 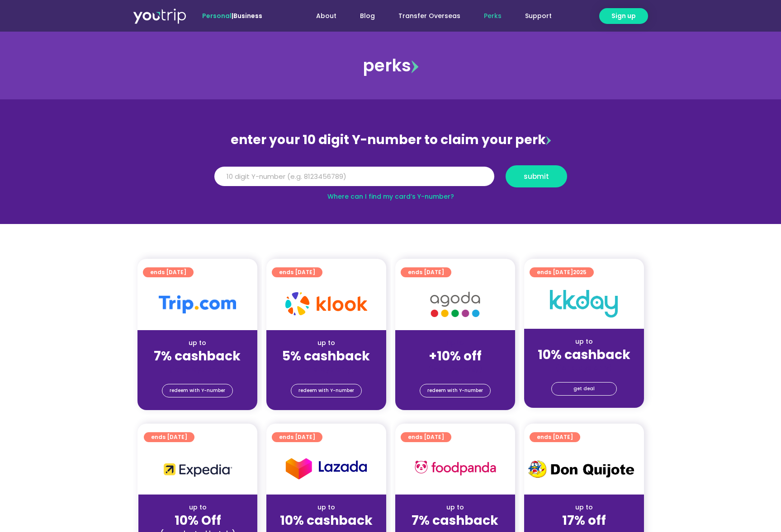 What do you see at coordinates (326, 16) in the screenshot?
I see `a: About` at bounding box center [326, 16].